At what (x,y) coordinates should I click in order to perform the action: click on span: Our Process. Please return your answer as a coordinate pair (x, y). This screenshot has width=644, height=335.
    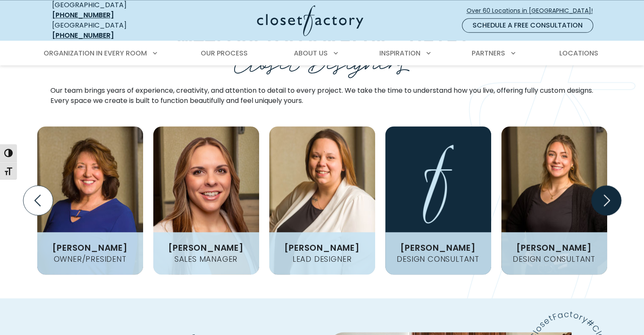
    Looking at the image, I should click on (224, 53).